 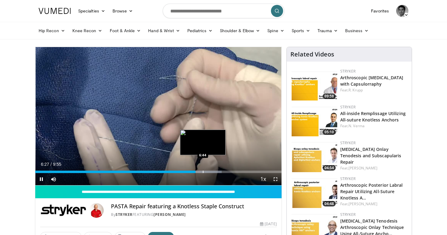 What do you see at coordinates (57, 165) in the screenshot?
I see `span: 9:55` at bounding box center [57, 165].